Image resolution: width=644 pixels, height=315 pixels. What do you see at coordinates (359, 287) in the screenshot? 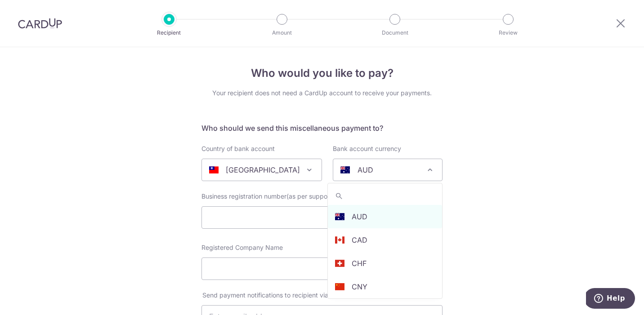
I see `p: CNY` at bounding box center [359, 287].